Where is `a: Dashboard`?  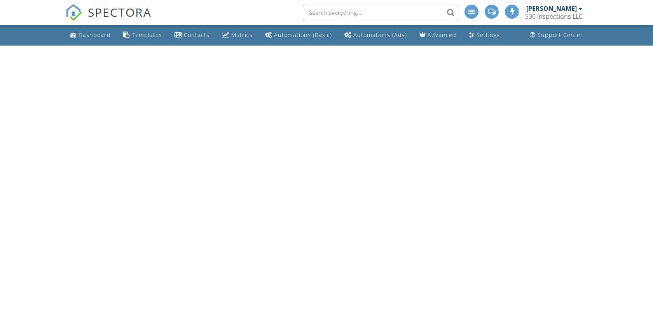
a: Dashboard is located at coordinates (90, 35).